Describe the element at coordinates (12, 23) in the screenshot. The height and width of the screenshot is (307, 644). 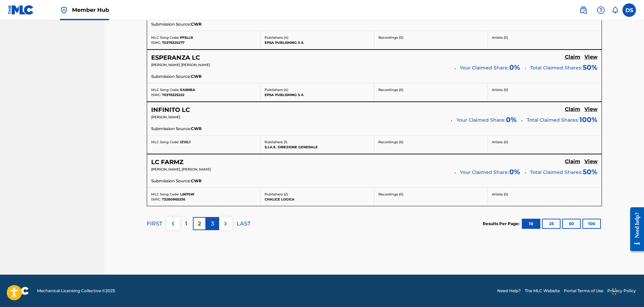
I see `div: Need help?` at that location.